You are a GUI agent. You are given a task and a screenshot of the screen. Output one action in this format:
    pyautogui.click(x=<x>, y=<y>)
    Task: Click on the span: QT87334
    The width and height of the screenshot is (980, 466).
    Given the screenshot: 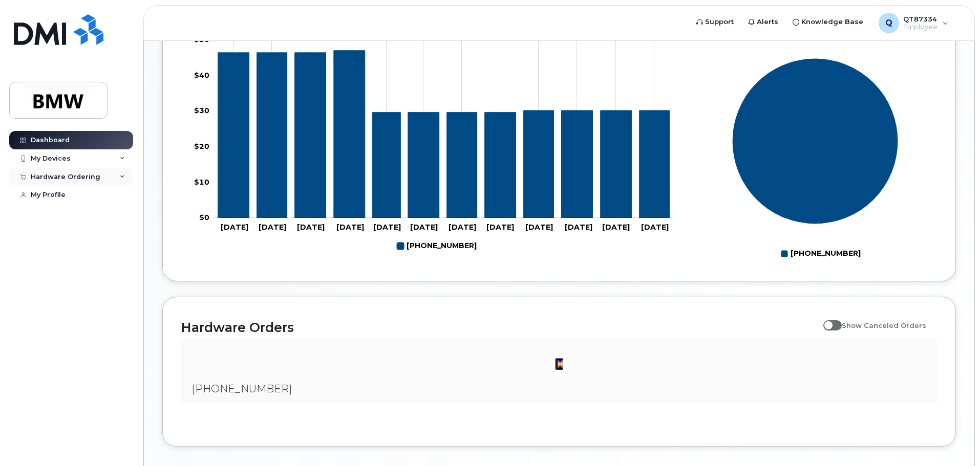 What is the action you would take?
    pyautogui.click(x=920, y=19)
    